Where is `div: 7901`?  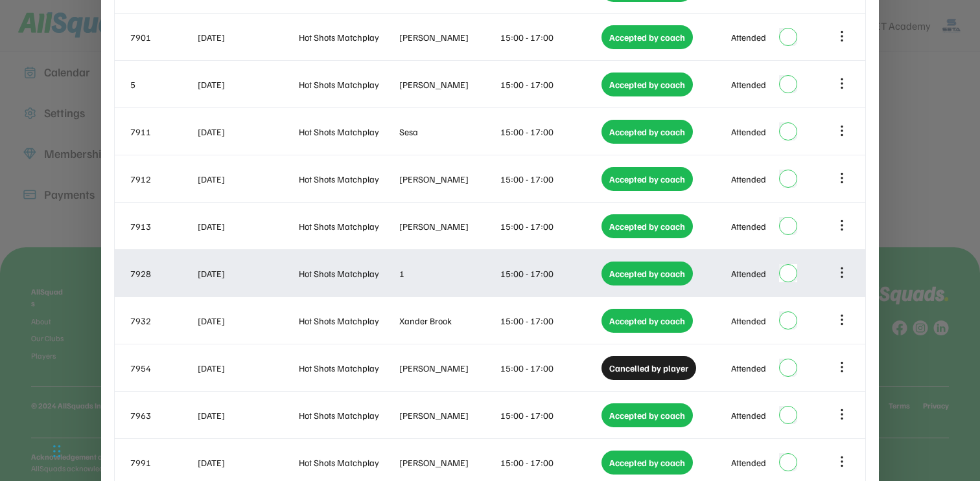
div: 7901 is located at coordinates (162, 37).